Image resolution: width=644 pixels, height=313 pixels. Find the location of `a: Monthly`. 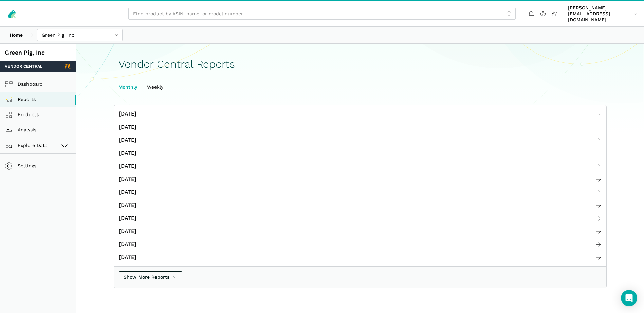

a: Monthly is located at coordinates (128, 87).